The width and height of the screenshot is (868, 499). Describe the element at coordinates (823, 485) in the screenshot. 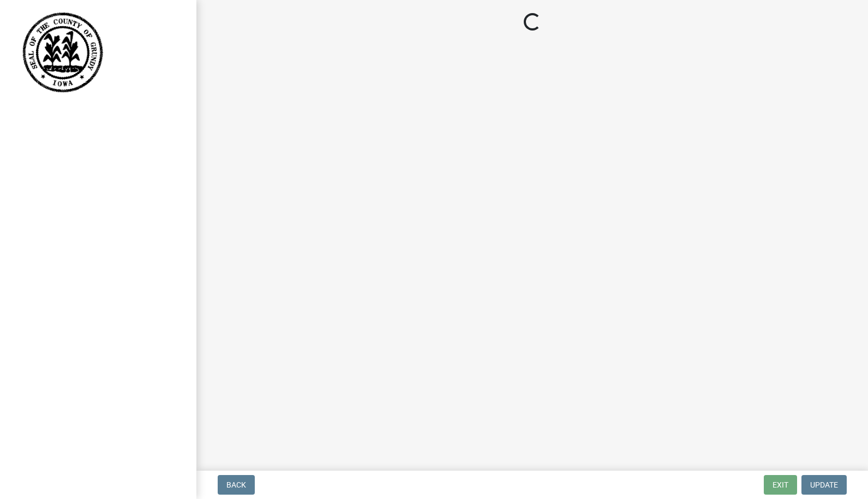

I see `span: Update` at that location.